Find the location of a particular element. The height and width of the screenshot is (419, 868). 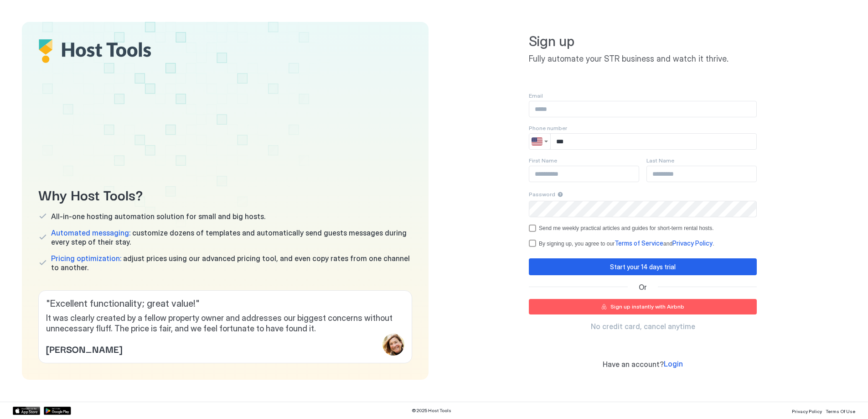

span: First Name is located at coordinates (543, 160).